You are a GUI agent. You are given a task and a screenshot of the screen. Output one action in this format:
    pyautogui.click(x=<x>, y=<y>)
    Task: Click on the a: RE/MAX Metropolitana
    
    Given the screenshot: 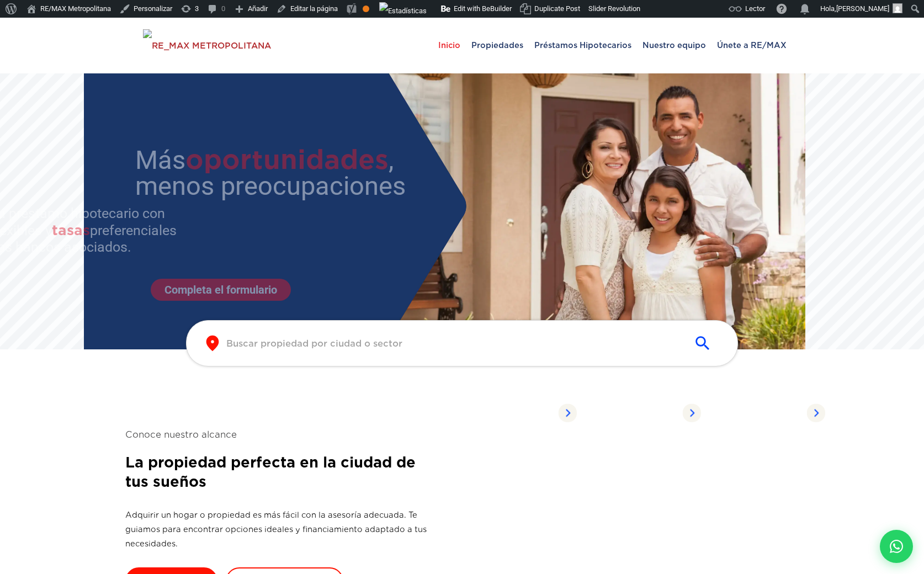 What is the action you would take?
    pyautogui.click(x=207, y=46)
    